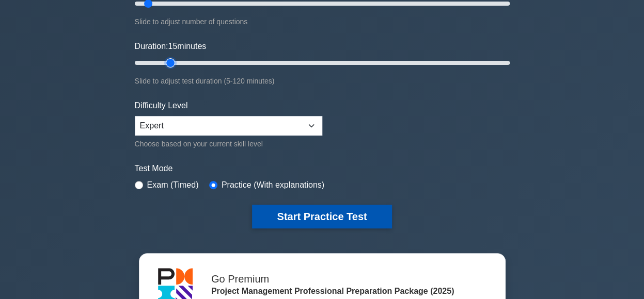 This screenshot has width=644, height=299. What do you see at coordinates (322, 21) in the screenshot?
I see `div: Slide to adjust number of questions` at bounding box center [322, 21].